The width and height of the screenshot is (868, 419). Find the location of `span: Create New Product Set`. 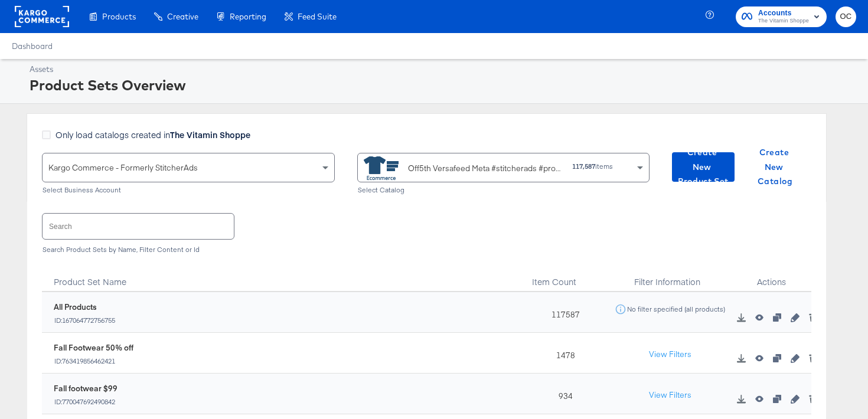

span: Create New Product Set is located at coordinates (703, 167).